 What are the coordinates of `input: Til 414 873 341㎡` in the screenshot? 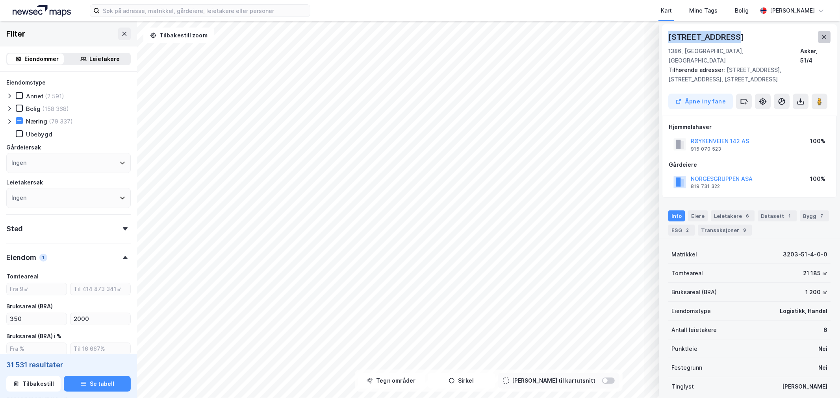 It's located at (100, 289).